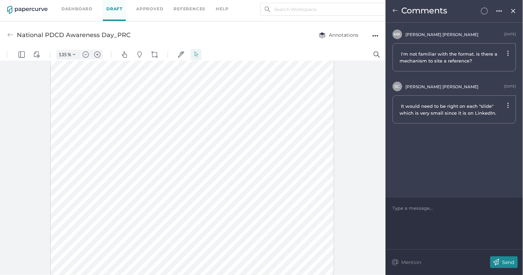 Image resolution: width=523 pixels, height=275 pixels. I want to click on img: default-viewcontrols.svg, so click(37, 6).